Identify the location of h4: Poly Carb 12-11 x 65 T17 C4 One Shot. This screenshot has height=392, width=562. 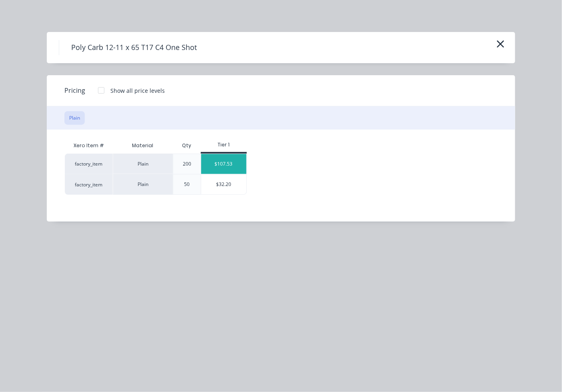
(134, 48).